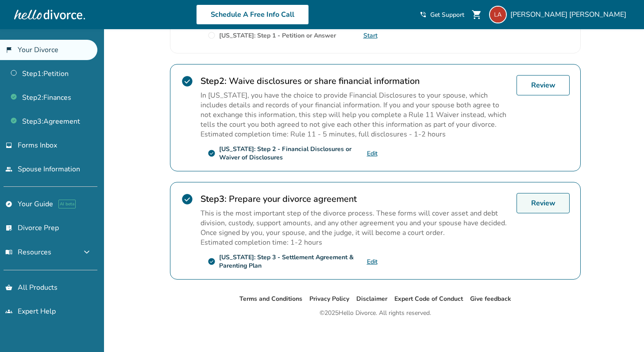 Image resolution: width=644 pixels, height=352 pixels. Describe the element at coordinates (253, 15) in the screenshot. I see `a: Schedule A Free Info Call` at that location.